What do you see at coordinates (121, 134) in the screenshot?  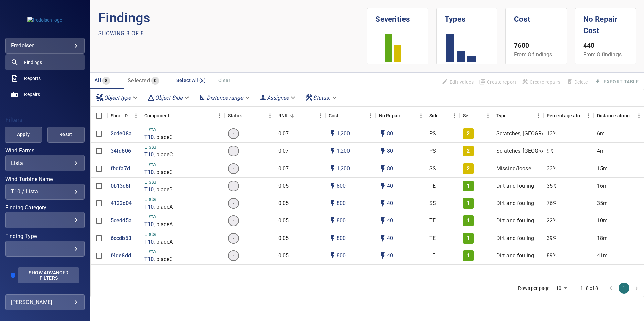 I see `p: 2cde08a` at bounding box center [121, 134].